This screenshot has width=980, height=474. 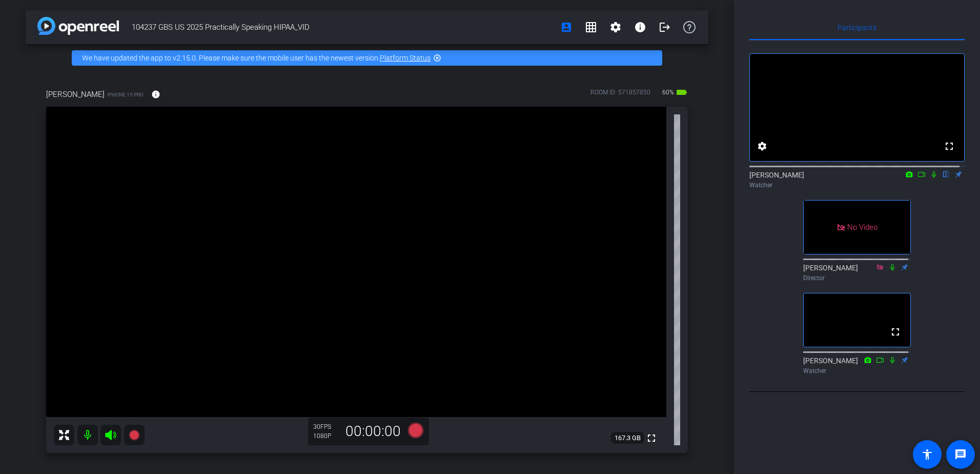 I want to click on span: Participants, so click(x=858, y=28).